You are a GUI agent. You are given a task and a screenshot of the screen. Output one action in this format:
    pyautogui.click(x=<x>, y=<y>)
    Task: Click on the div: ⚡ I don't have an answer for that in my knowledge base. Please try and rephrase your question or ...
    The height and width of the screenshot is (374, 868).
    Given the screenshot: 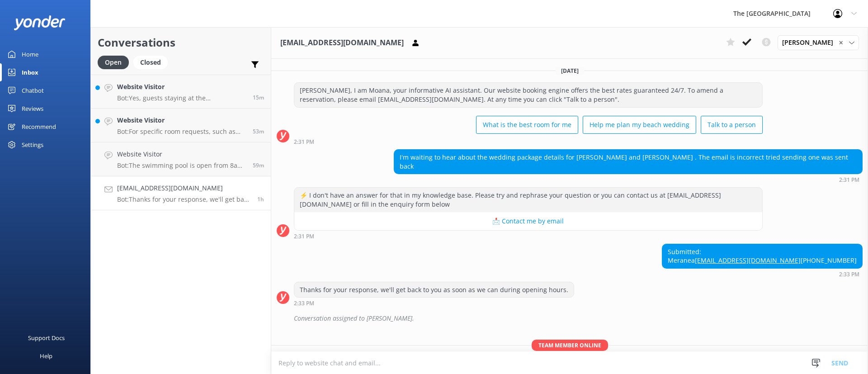 What is the action you would take?
    pyautogui.click(x=528, y=199)
    